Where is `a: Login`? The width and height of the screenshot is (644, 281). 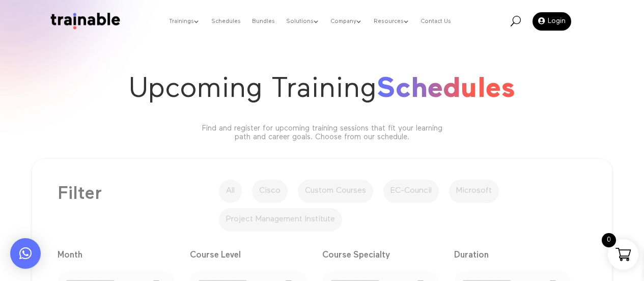 a: Login is located at coordinates (552, 21).